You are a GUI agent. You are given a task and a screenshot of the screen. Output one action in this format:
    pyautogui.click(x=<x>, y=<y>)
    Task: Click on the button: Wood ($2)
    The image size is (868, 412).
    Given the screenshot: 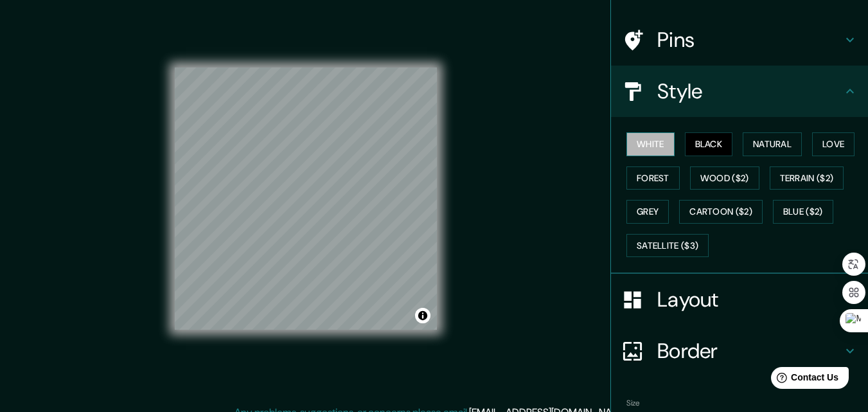 What is the action you would take?
    pyautogui.click(x=725, y=178)
    